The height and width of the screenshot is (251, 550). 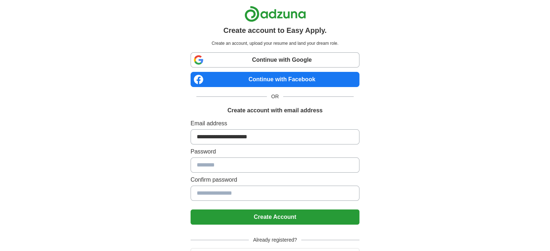 What do you see at coordinates (275, 30) in the screenshot?
I see `h1: Create account to Easy Apply.` at bounding box center [275, 30].